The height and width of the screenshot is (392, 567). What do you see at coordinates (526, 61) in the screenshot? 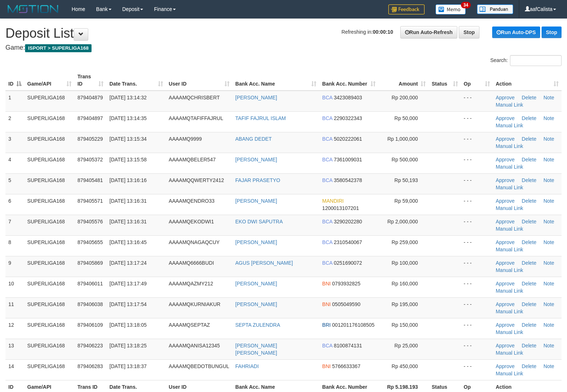
I see `label: Search:` at bounding box center [526, 61].